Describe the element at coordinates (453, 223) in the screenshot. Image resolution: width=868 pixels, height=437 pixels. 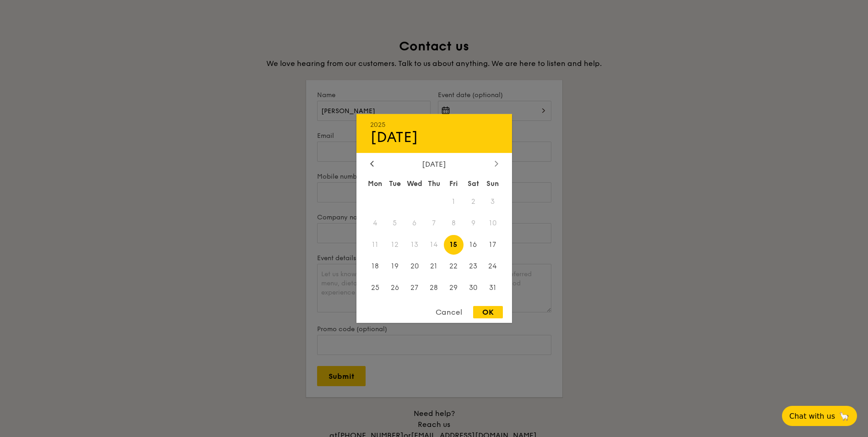
I see `span: 8` at that location.